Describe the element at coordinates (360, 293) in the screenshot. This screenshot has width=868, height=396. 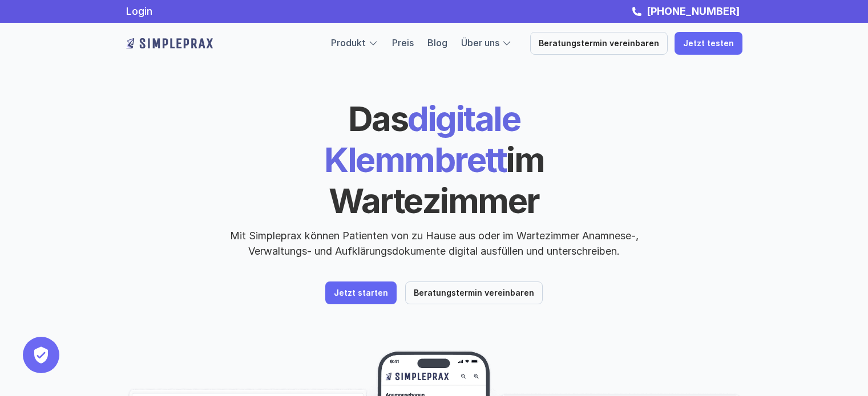
I see `a: Jetzt starten` at that location.